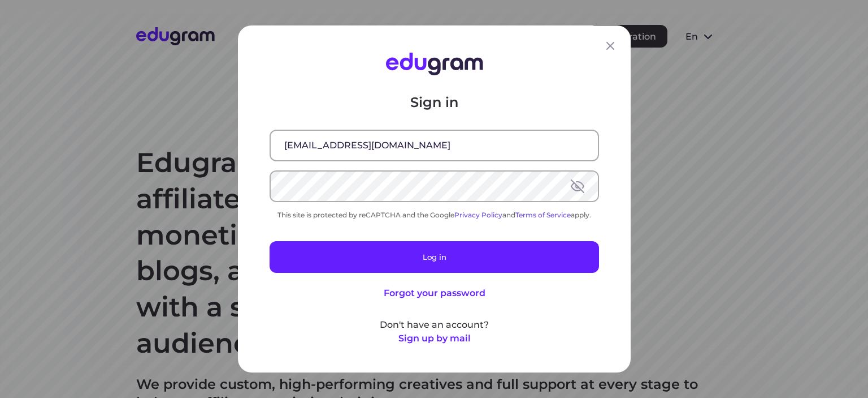 The height and width of the screenshot is (398, 868). Describe the element at coordinates (434, 338) in the screenshot. I see `button: Sign up by mail` at that location.